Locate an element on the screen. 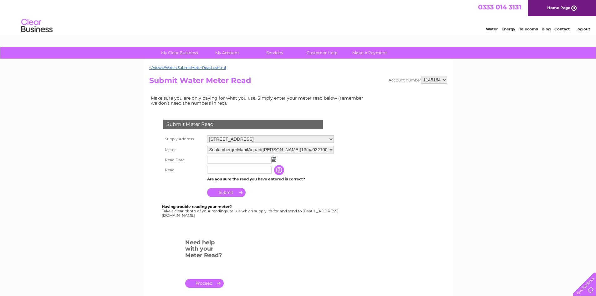 This screenshot has height=296, width=596. a: Telecoms is located at coordinates (528, 29).